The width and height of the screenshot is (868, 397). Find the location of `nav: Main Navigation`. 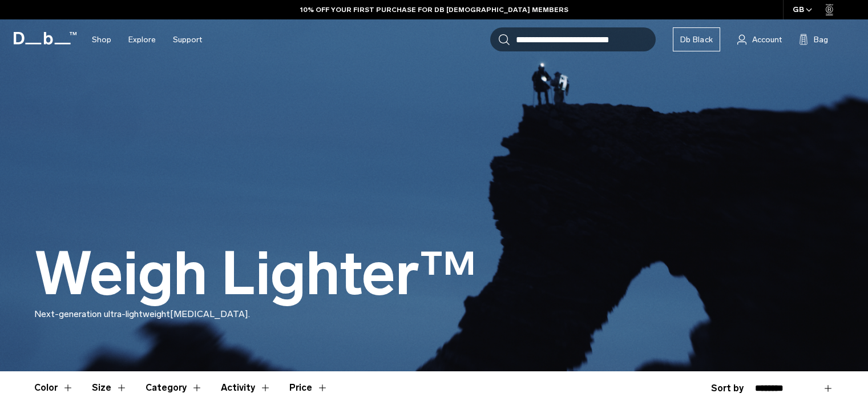

nav: Main Navigation is located at coordinates (146, 40).